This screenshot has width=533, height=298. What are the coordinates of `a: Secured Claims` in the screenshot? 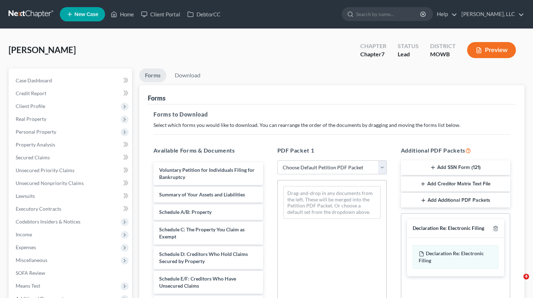 It's located at (71, 157).